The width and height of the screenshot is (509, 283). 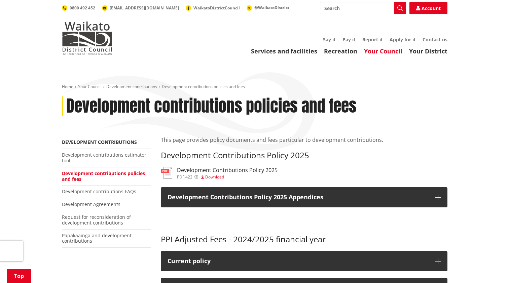 What do you see at coordinates (217, 8) in the screenshot?
I see `span: WaikatoDistrictCouncil` at bounding box center [217, 8].